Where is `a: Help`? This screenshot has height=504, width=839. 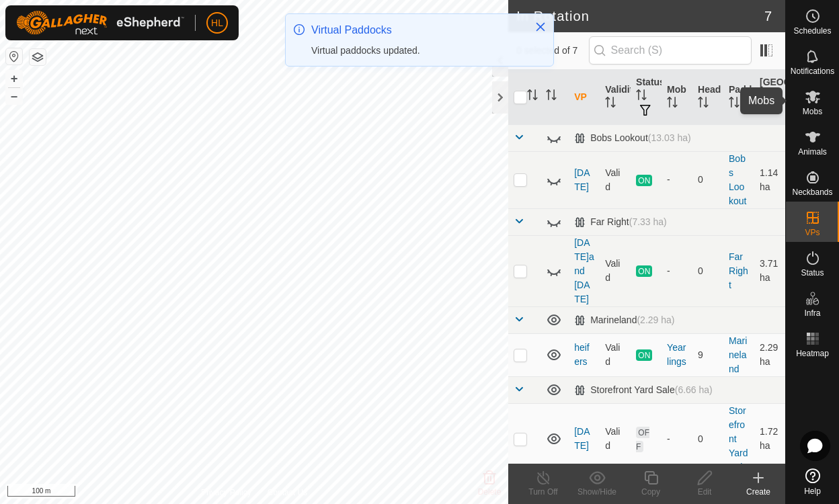
a: Help is located at coordinates (812, 482).